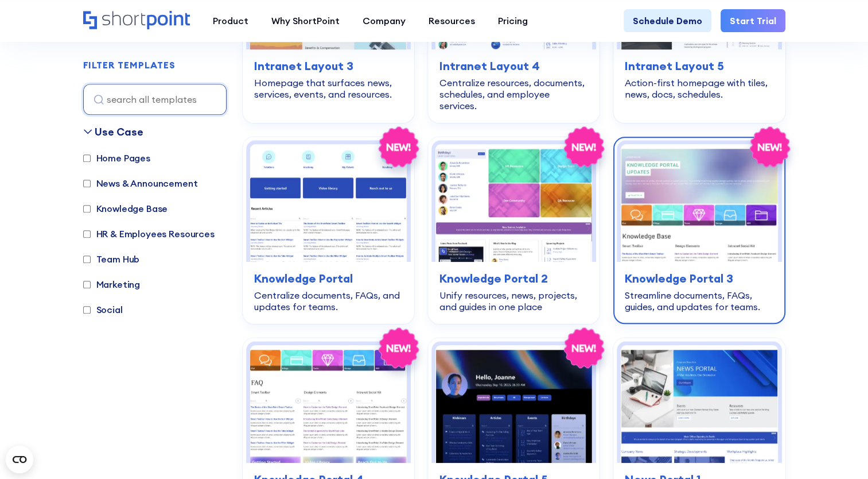  I want to click on a: Knowledge Portal – SharePoint Knowledge Base Template: Centralize documents, FAQs, and updates fo..., so click(328, 230).